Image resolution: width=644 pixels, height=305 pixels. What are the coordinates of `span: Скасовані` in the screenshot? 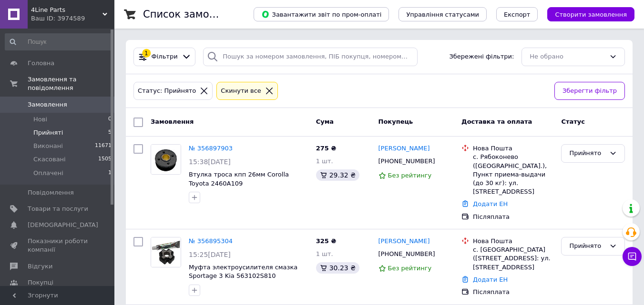 It's located at (50, 160).